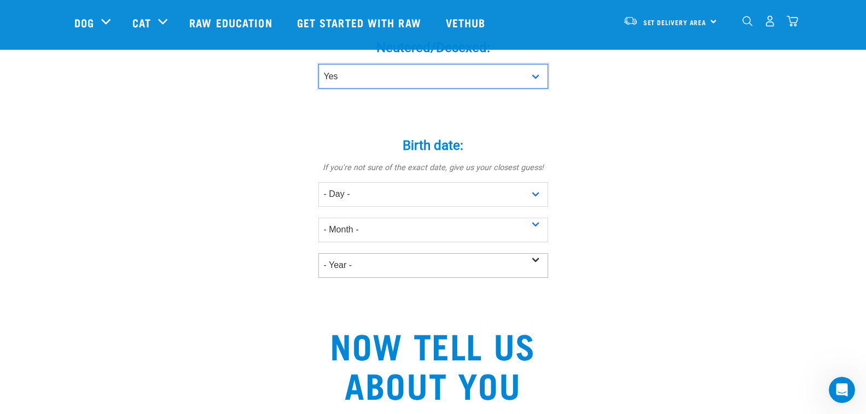 The width and height of the screenshot is (866, 414). What do you see at coordinates (630, 21) in the screenshot?
I see `img: van-moving.png` at bounding box center [630, 21].